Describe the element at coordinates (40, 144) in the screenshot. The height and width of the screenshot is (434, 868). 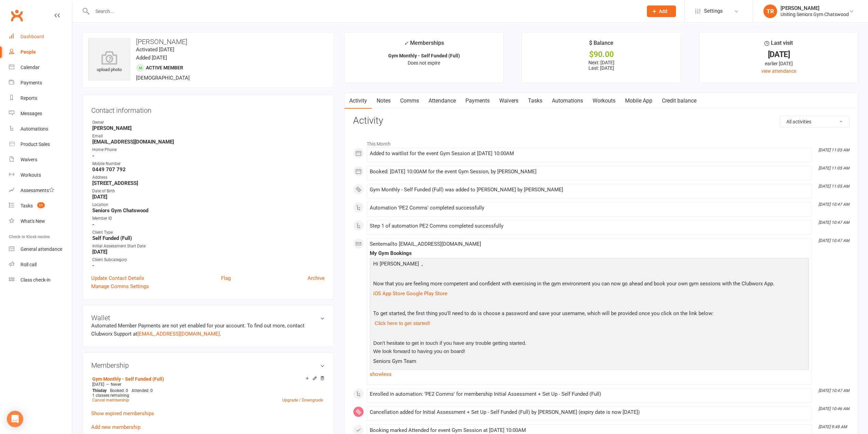
I see `a: Product Sales` at that location.